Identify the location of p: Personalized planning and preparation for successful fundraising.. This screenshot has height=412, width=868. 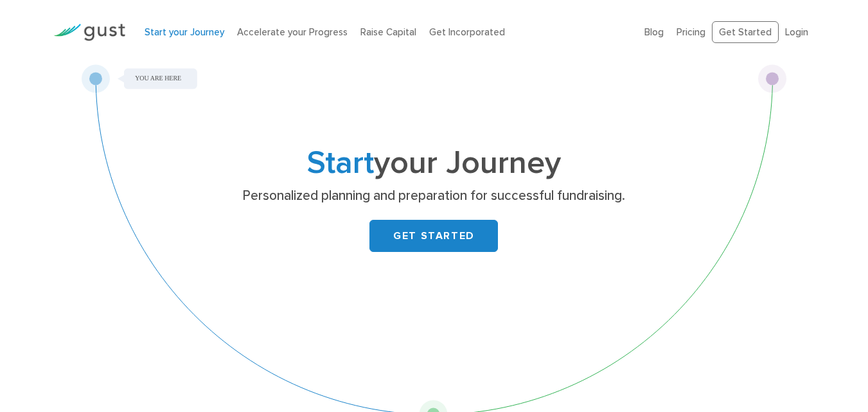
(434, 196).